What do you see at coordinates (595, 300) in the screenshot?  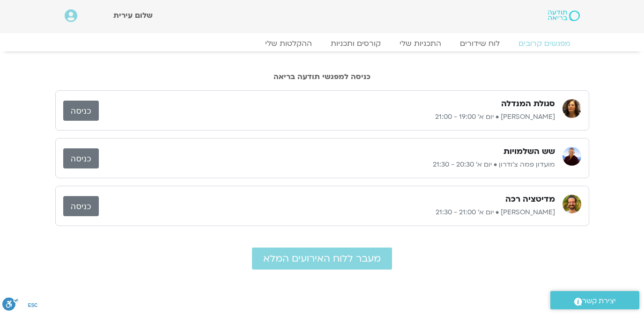 I see `a: יצירת קשר` at bounding box center [595, 300].